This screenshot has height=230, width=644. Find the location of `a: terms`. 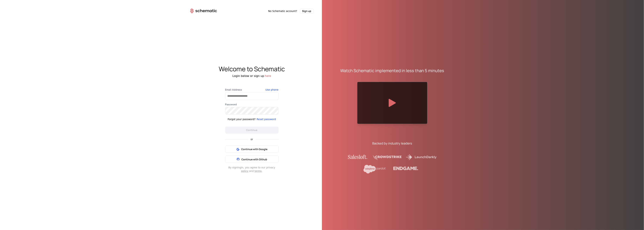

a: terms is located at coordinates (258, 171).